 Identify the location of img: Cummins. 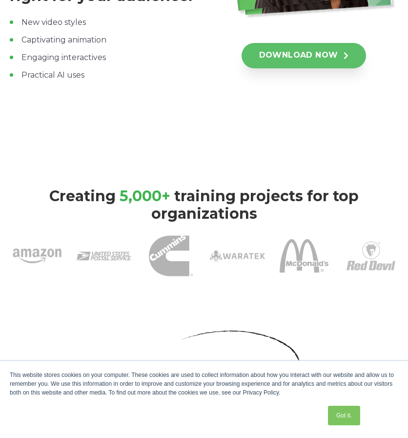
(171, 256).